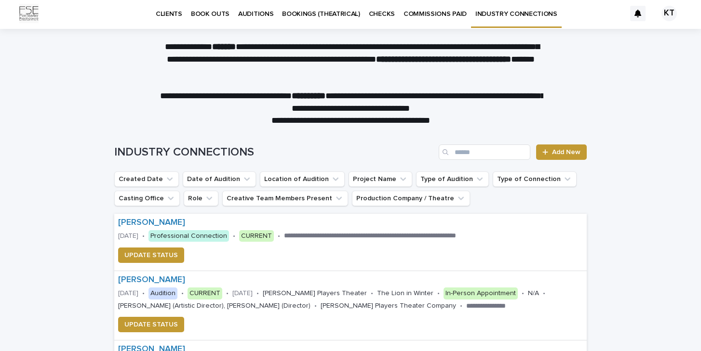 This screenshot has height=351, width=701. Describe the element at coordinates (566, 152) in the screenshot. I see `span: Add New` at that location.